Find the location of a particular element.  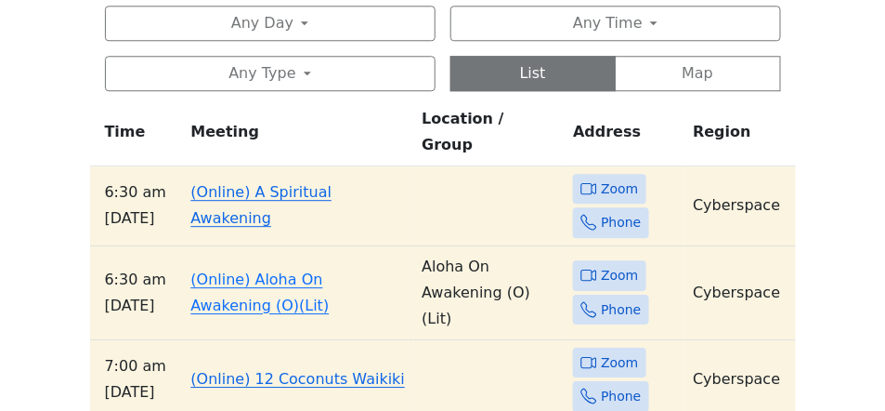

button: Any Day is located at coordinates (270, 23).